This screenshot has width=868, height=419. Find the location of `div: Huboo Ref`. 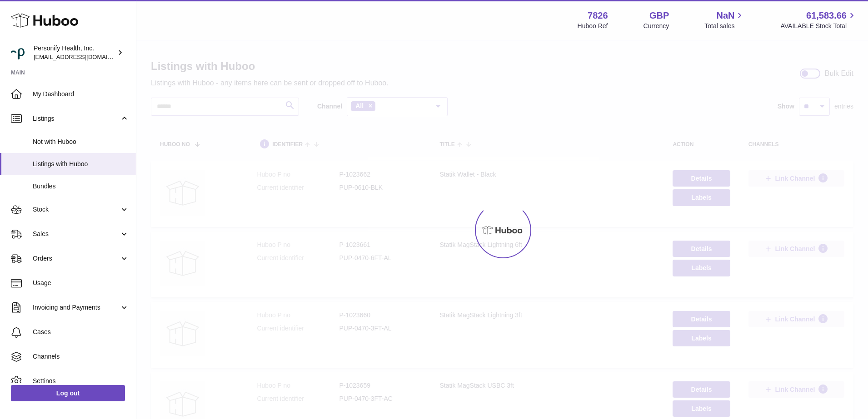

div: Huboo Ref is located at coordinates (593, 26).